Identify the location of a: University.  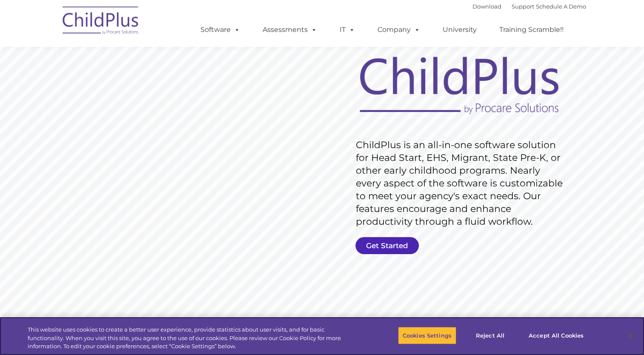
(460, 30).